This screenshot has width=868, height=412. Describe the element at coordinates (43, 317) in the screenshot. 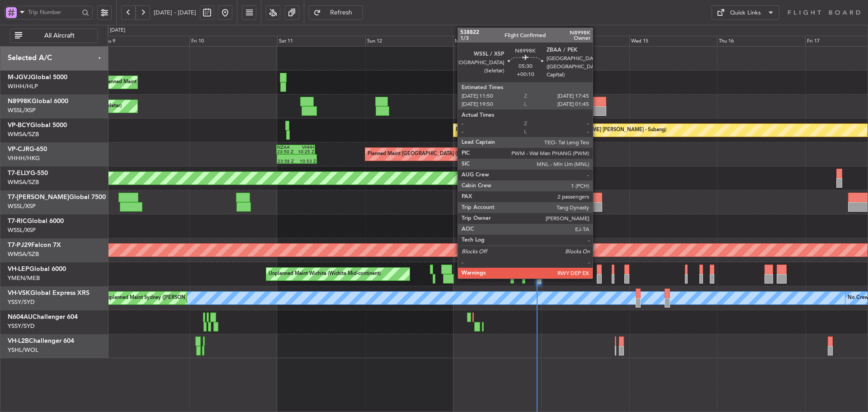

I see `a: N604AUChallenger 604` at that location.